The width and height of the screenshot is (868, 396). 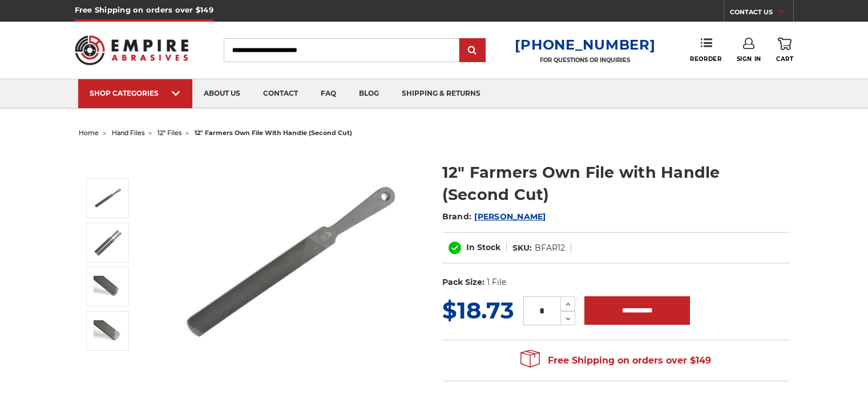 What do you see at coordinates (169, 133) in the screenshot?
I see `span: 12" files` at bounding box center [169, 133].